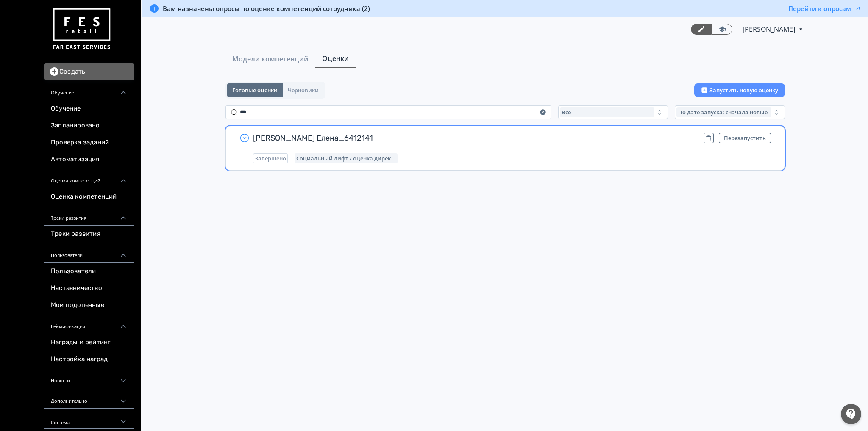 Image resolution: width=868 pixels, height=431 pixels. I want to click on img: https://files.teachbase.ru/system/account/57463/logo/medium-936fc5084dd2c598f50a98b9cbe0469a.png, so click(81, 29).